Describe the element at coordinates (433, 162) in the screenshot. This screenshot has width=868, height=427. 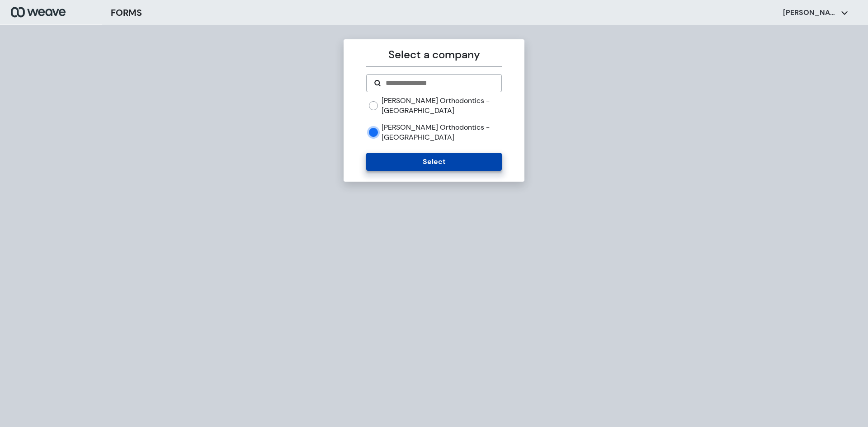
I see `button: Select` at that location.